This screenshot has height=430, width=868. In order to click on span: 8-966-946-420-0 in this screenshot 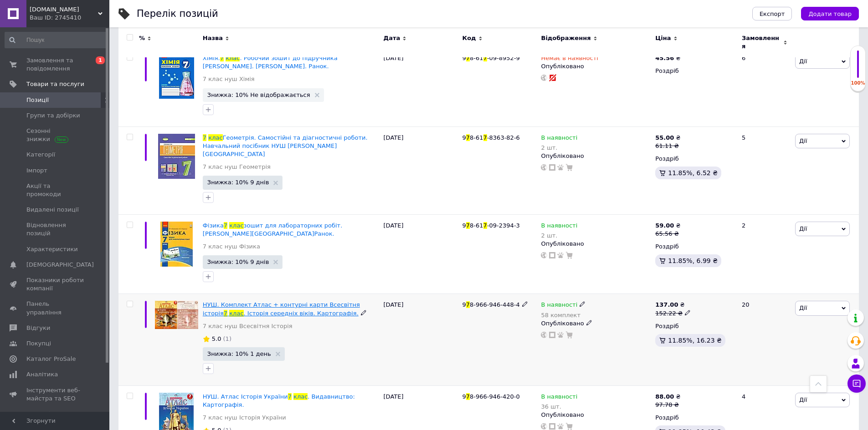, I will do `click(495, 397)`.